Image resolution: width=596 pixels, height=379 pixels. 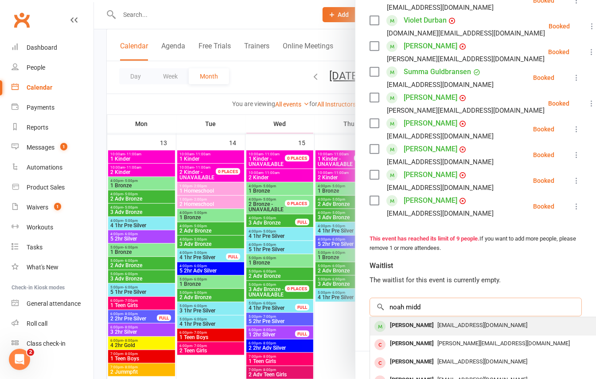 I want to click on a: What's New, so click(x=52, y=267).